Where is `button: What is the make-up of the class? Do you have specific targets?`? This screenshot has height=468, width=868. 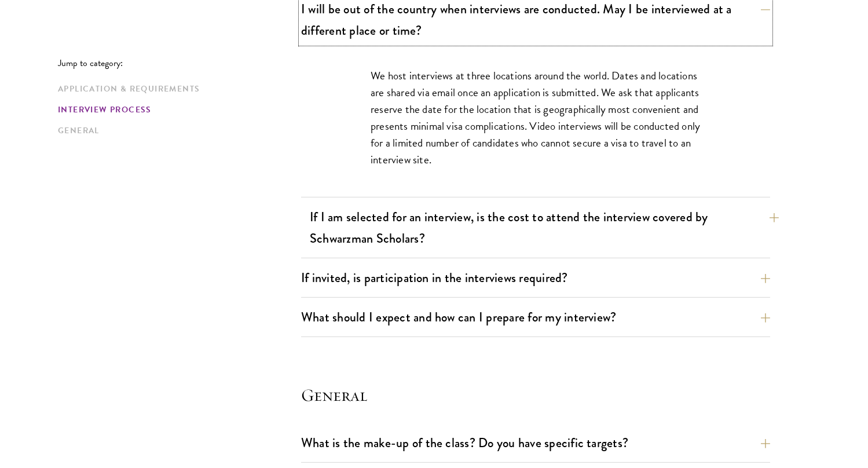 button: What is the make-up of the class? Do you have specific targets? is located at coordinates (536, 442).